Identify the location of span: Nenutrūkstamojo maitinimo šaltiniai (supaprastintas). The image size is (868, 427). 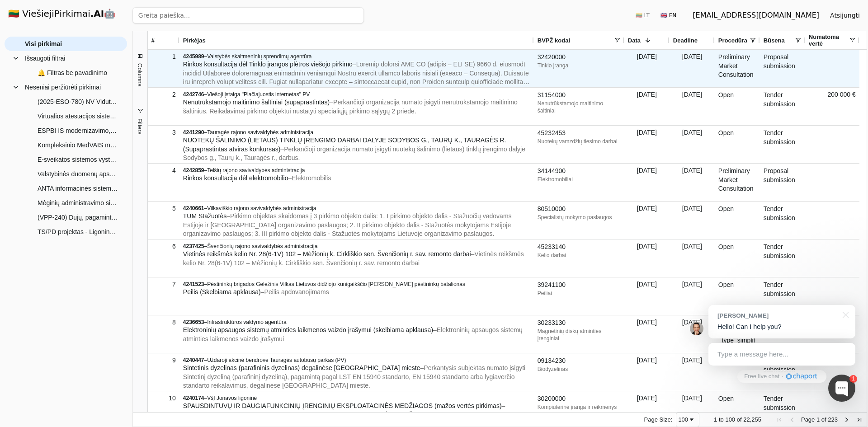
(256, 102).